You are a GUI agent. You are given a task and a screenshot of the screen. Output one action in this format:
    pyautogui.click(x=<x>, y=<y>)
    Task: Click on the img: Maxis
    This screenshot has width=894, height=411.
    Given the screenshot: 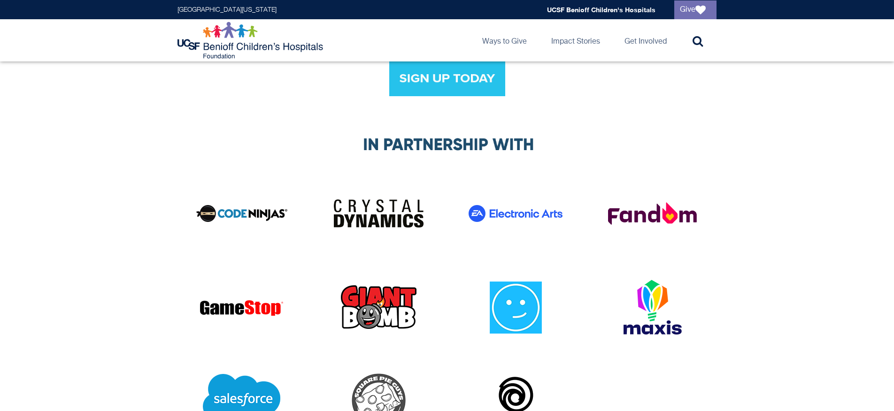 What is the action you would take?
    pyautogui.click(x=652, y=307)
    